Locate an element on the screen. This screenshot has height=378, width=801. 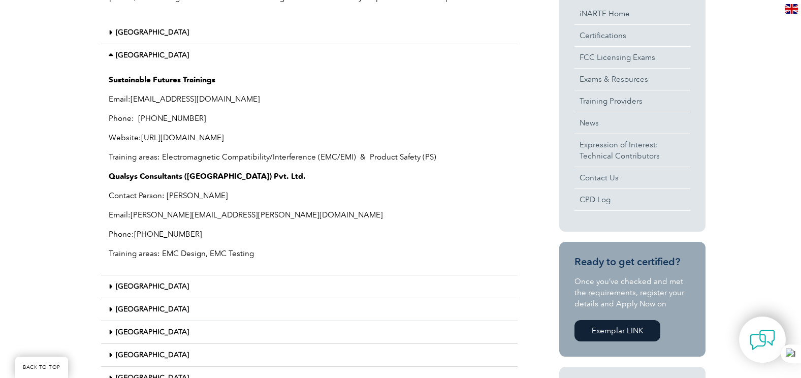
h3: Ready to get certified? is located at coordinates (633, 262).